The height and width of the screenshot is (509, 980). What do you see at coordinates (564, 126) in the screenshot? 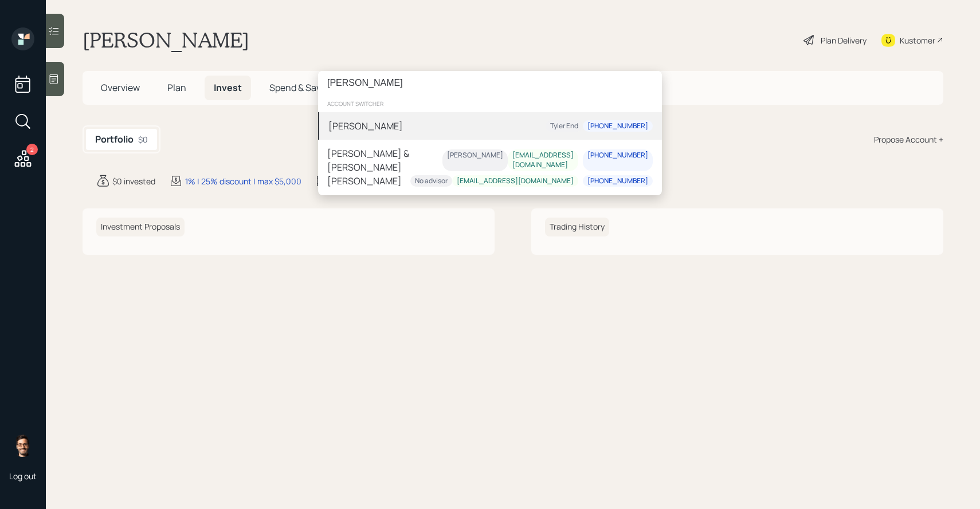
I see `div: Tyler End` at bounding box center [564, 126].